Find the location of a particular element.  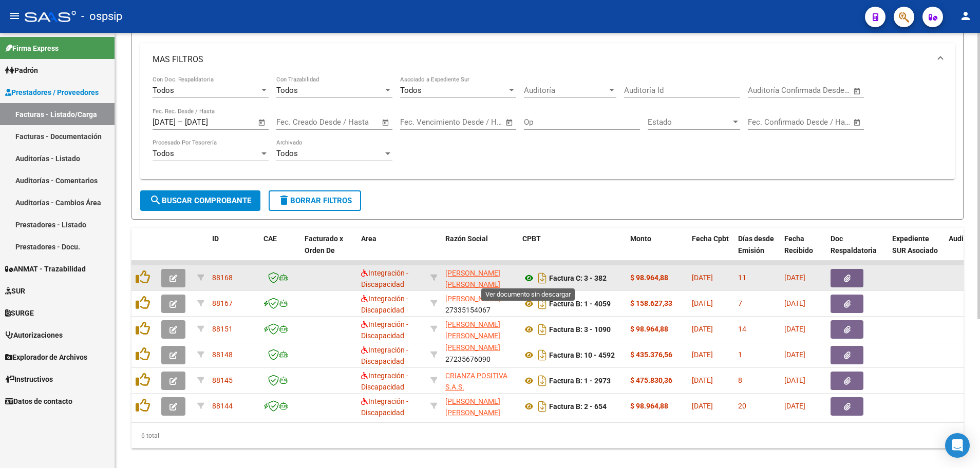

span: 8 is located at coordinates (740, 380).